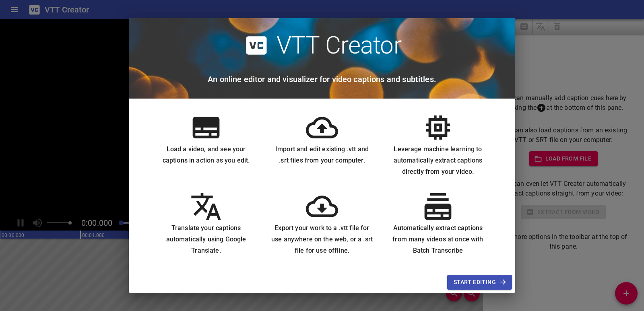 The height and width of the screenshot is (311, 644). I want to click on button: Start Editing, so click(480, 282).